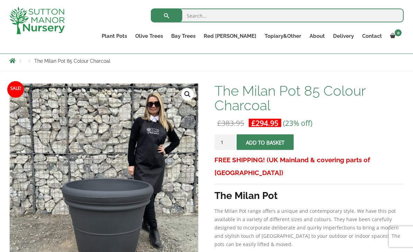  What do you see at coordinates (246, 195) in the screenshot?
I see `strong: The Milan Pot` at bounding box center [246, 195].